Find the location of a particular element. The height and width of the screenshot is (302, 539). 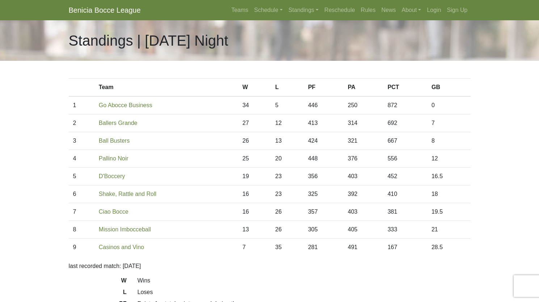

td: 20 is located at coordinates (287, 158).